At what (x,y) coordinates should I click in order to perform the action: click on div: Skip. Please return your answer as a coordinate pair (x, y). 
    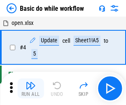
    Looking at the image, I should click on (84, 94).